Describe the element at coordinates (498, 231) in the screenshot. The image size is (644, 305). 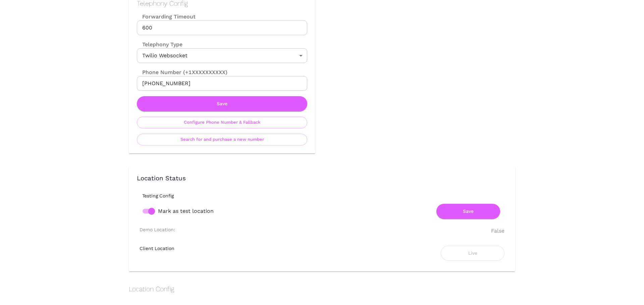
I see `div: False` at that location.